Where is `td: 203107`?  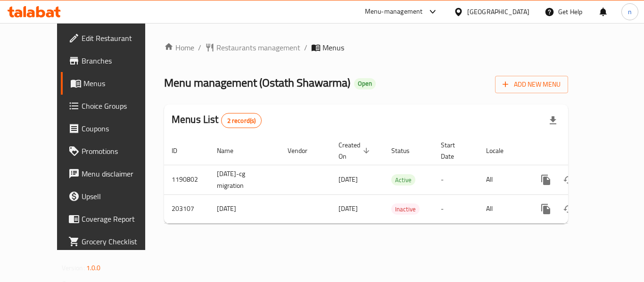 td: 203107 is located at coordinates (187, 209).